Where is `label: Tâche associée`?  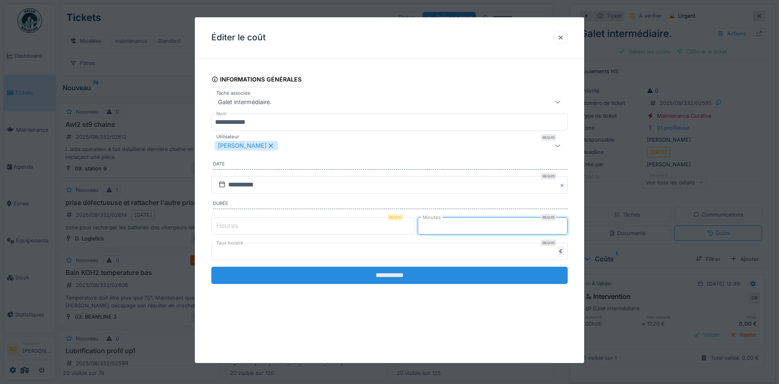
label: Tâche associée is located at coordinates (233, 93).